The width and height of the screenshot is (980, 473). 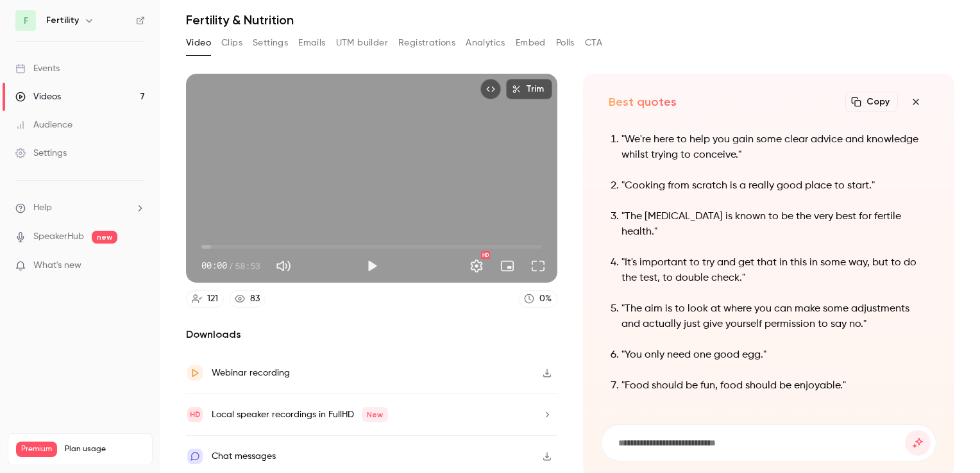 What do you see at coordinates (212, 299) in the screenshot?
I see `div: 121` at bounding box center [212, 299].